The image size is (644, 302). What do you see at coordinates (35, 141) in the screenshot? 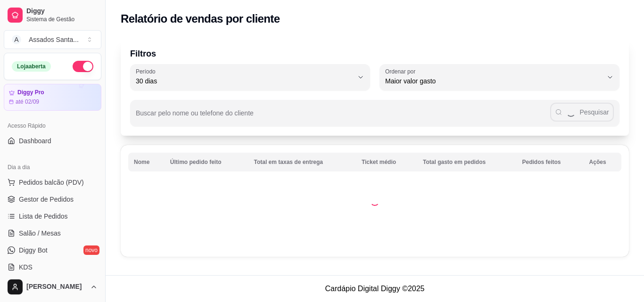
I see `span: Dashboard` at bounding box center [35, 141].